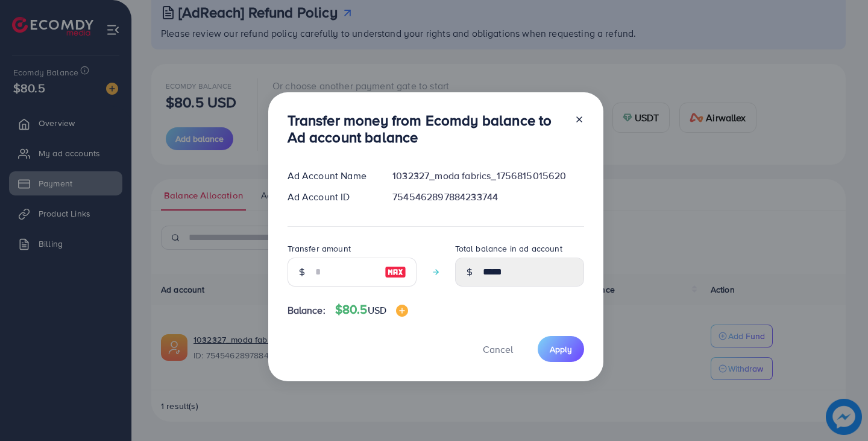 The image size is (868, 441). I want to click on label: Transfer amount, so click(319, 248).